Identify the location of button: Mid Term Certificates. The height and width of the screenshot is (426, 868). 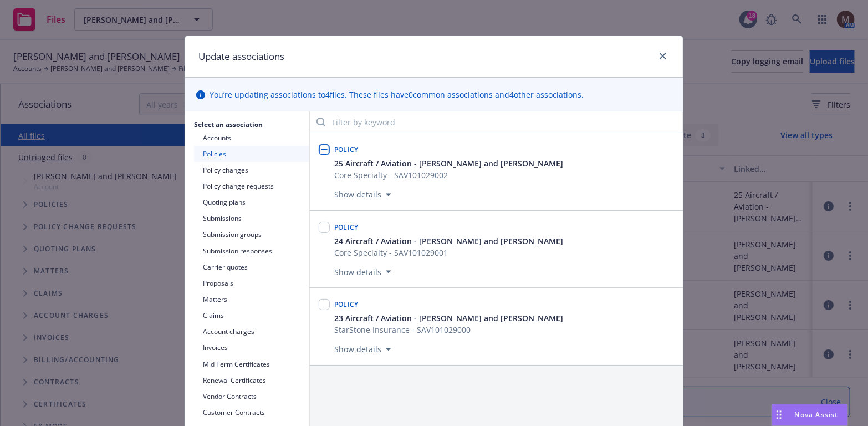
(252, 364).